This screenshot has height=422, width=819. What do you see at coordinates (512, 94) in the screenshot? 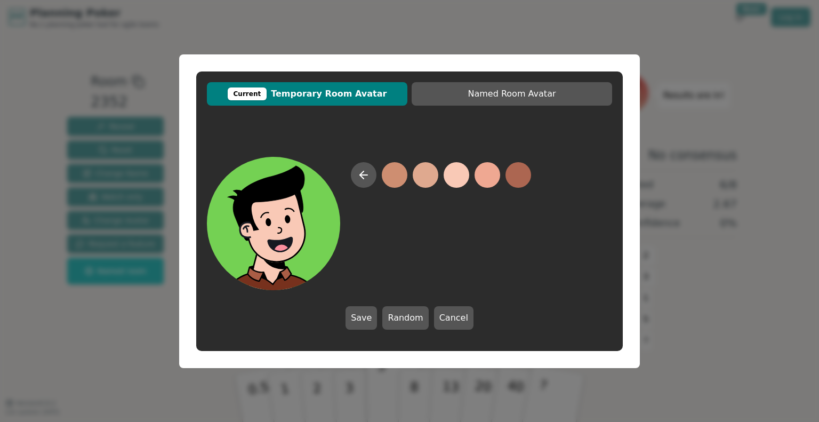
I see `button: Named Room Avatar` at bounding box center [512, 94].